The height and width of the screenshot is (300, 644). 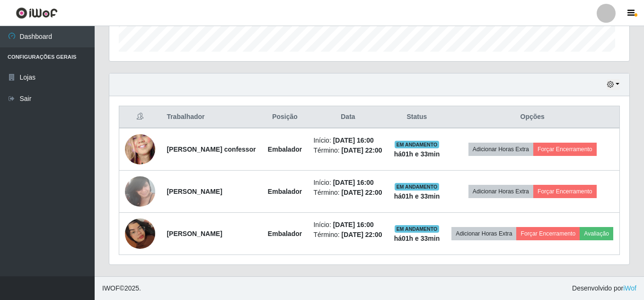 What do you see at coordinates (140, 149) in the screenshot?
I see `img: 1650948199907.jpeg` at bounding box center [140, 149].